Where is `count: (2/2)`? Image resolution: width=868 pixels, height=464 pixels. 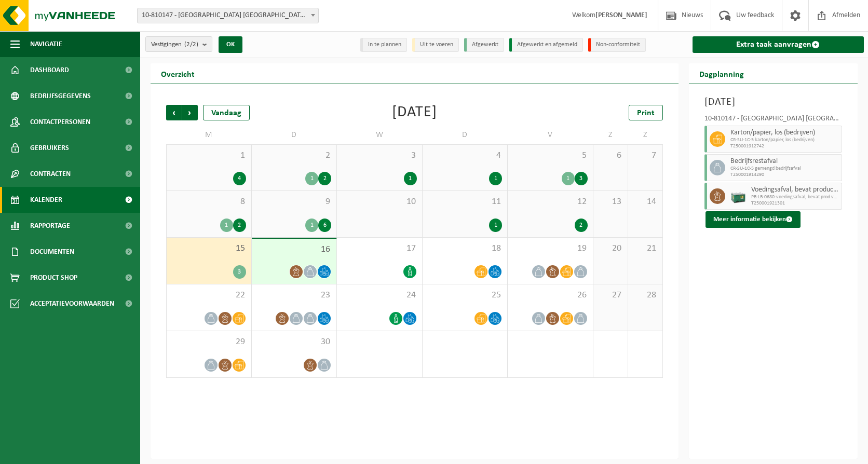 count: (2/2) is located at coordinates (191, 44).